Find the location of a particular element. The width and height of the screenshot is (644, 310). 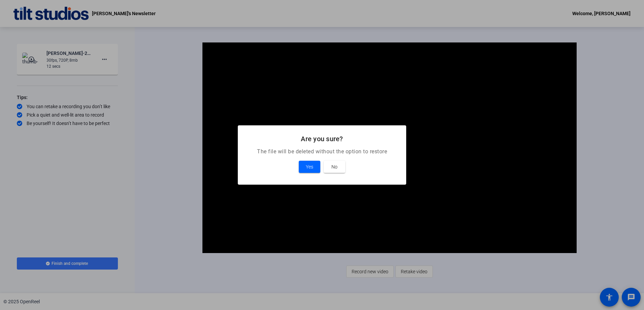

button: Yes is located at coordinates (309, 167).